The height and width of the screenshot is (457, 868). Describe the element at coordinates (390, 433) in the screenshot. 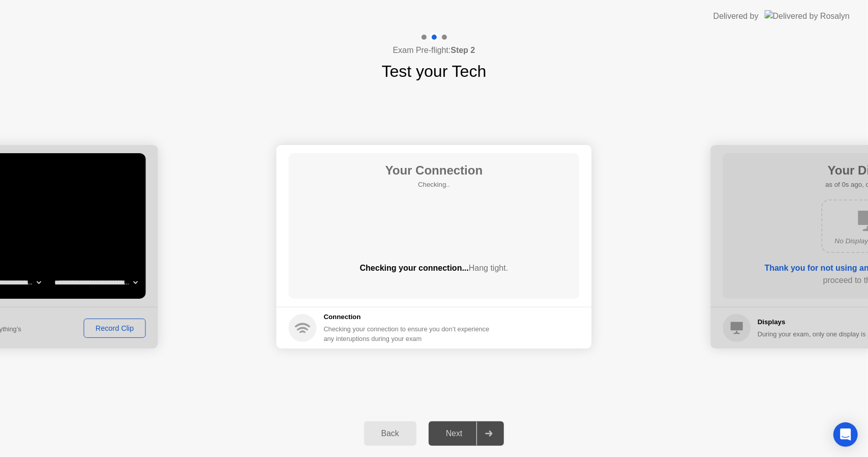

I see `button: Back` at that location.